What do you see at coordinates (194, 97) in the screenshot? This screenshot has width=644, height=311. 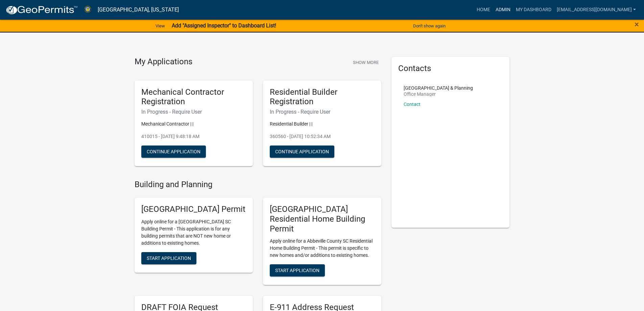 I see `h5: Mechanical Contractor Registration` at bounding box center [194, 97].